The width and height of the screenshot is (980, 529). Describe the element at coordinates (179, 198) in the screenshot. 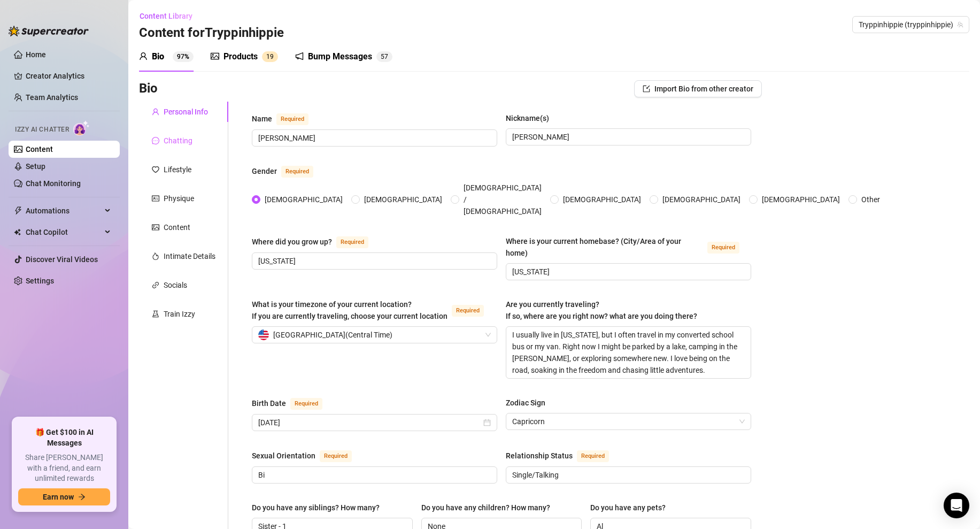

I see `div: Physique` at that location.